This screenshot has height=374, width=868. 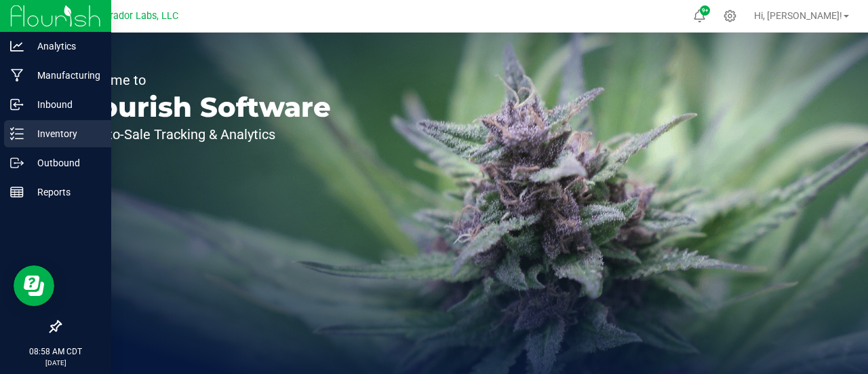 What do you see at coordinates (17, 104) in the screenshot?
I see `inline-svg: Inbound` at bounding box center [17, 104].